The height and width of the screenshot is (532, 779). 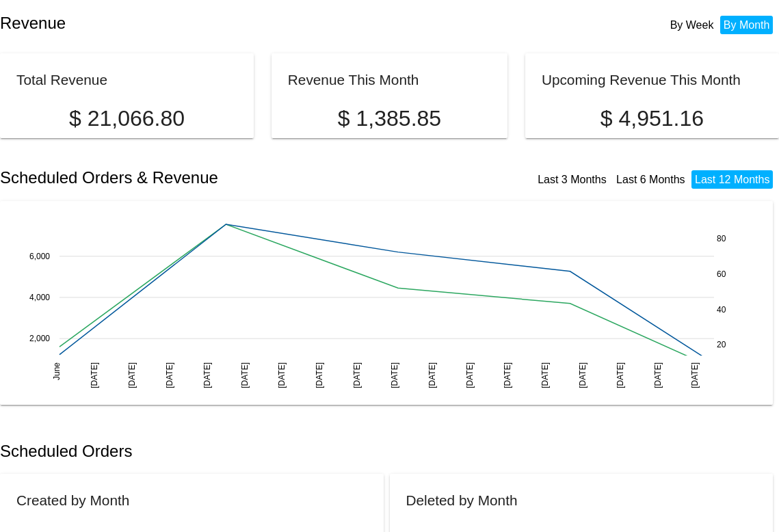 What do you see at coordinates (641, 79) in the screenshot?
I see `h2: Upcoming Revenue This Month` at bounding box center [641, 79].